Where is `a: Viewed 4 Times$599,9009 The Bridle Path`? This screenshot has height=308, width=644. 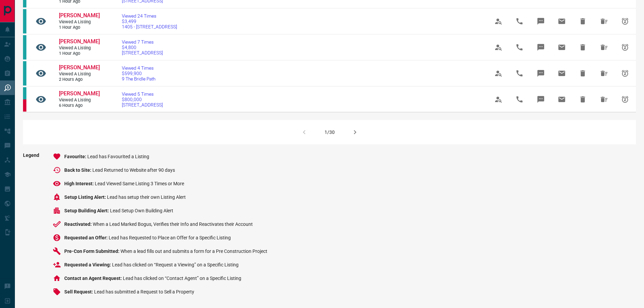 a: Viewed 4 Times$599,9009 The Bridle Path is located at coordinates (139, 74).